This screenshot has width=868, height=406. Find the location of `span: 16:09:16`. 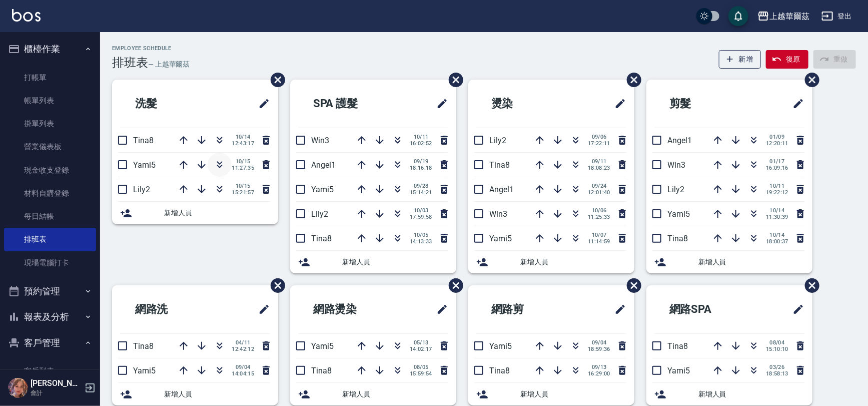

span: 16:09:16 is located at coordinates (777, 167).